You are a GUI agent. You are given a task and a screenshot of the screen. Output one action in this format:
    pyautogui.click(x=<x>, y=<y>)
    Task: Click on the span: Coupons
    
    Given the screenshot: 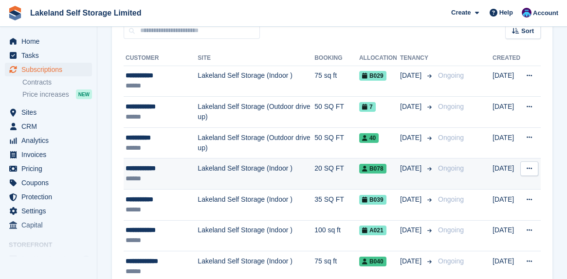 What is the action you would take?
    pyautogui.click(x=51, y=183)
    